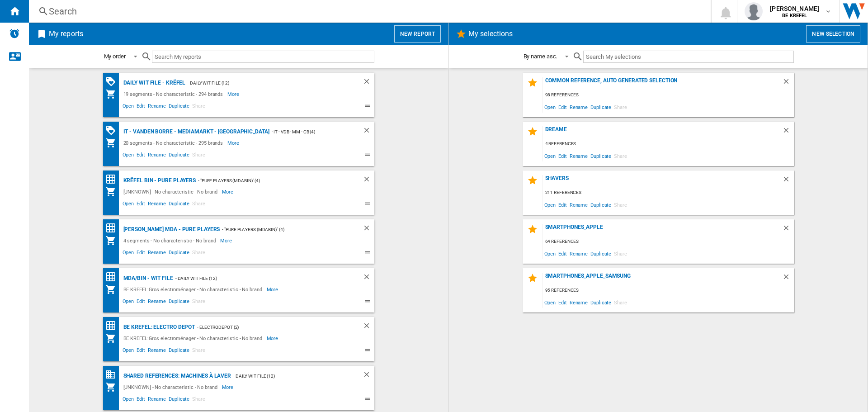 This screenshot has width=868, height=412. Describe the element at coordinates (753, 11) in the screenshot. I see `img: profile.jpg` at that location.